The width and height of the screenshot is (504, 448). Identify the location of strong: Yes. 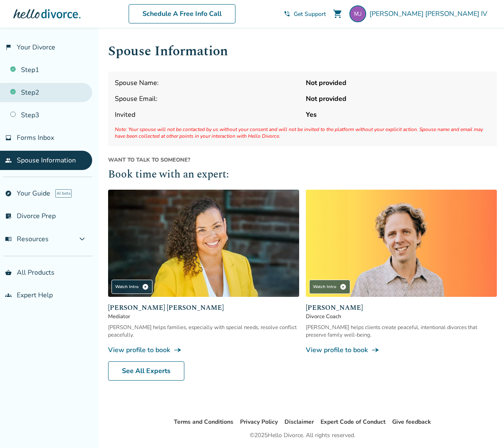
(398, 115).